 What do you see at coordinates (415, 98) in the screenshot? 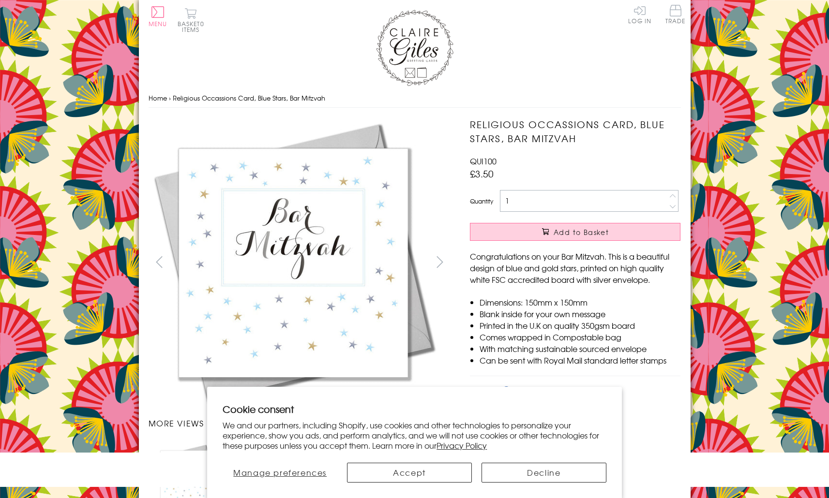
I see `nav: breadcrumbs` at bounding box center [415, 98].